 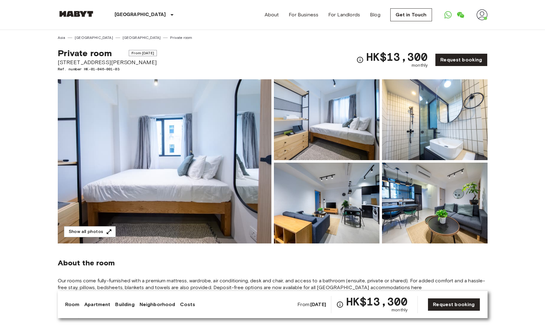 I want to click on span: Ref. number HK-01-046-001-03, so click(x=107, y=69).